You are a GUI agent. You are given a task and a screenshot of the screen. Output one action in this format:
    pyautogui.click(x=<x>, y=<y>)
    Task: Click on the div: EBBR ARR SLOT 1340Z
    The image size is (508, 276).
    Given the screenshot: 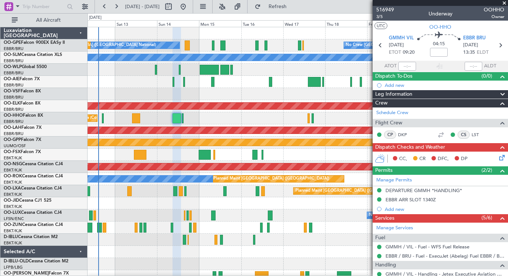 What is the action you would take?
    pyautogui.click(x=410, y=199)
    